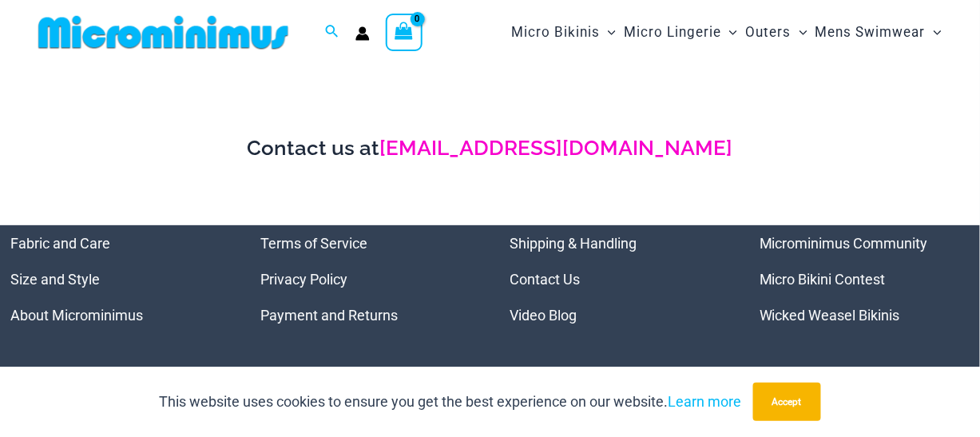 This screenshot has width=980, height=437. What do you see at coordinates (844, 242) in the screenshot?
I see `a: Microminimus Community` at bounding box center [844, 242].